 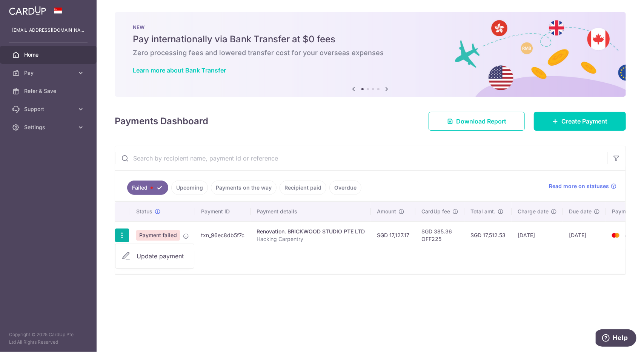 What do you see at coordinates (303, 188) in the screenshot?
I see `a: Recipient paid` at bounding box center [303, 188].